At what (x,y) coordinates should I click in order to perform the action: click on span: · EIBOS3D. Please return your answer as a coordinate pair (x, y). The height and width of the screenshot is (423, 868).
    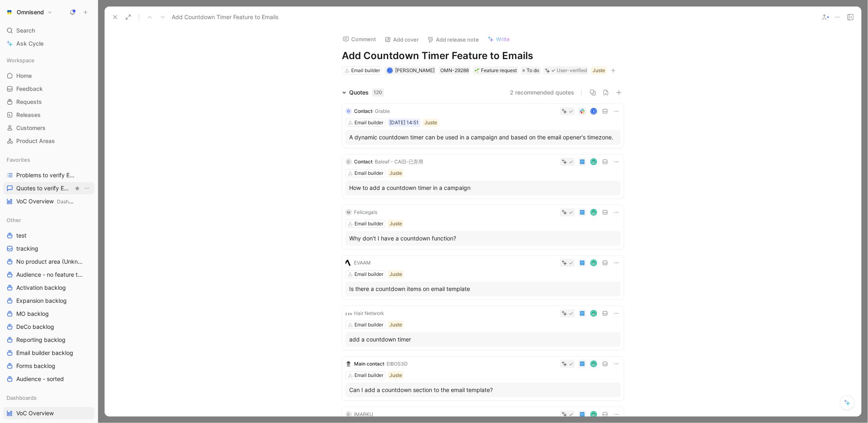
    Looking at the image, I should click on (396, 363).